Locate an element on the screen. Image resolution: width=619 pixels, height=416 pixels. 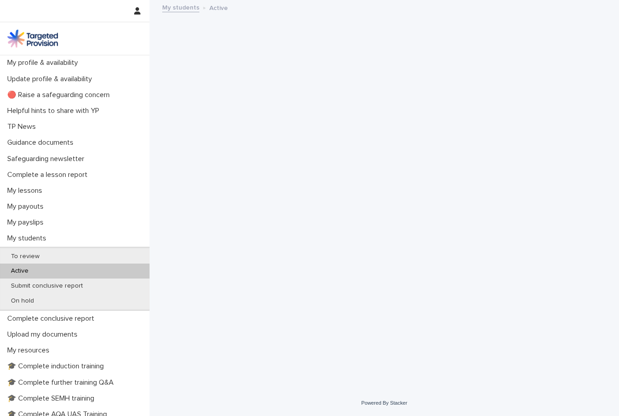
p: Upload my documents is located at coordinates (44, 334).